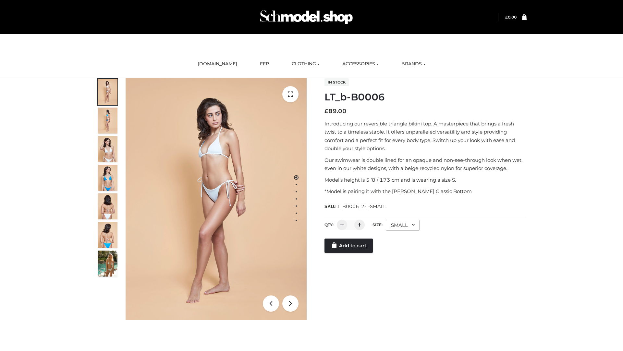  What do you see at coordinates (378, 224) in the screenshot?
I see `label: Size:` at bounding box center [378, 224].